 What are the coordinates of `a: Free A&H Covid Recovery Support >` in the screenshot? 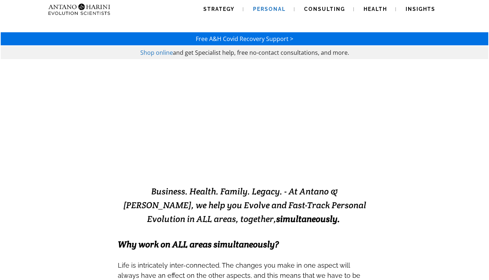 It's located at (244, 39).